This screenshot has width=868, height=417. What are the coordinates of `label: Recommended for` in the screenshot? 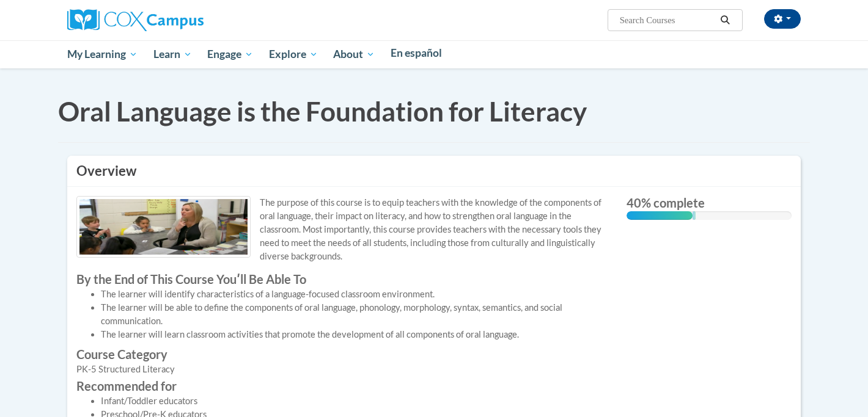 It's located at (342, 386).